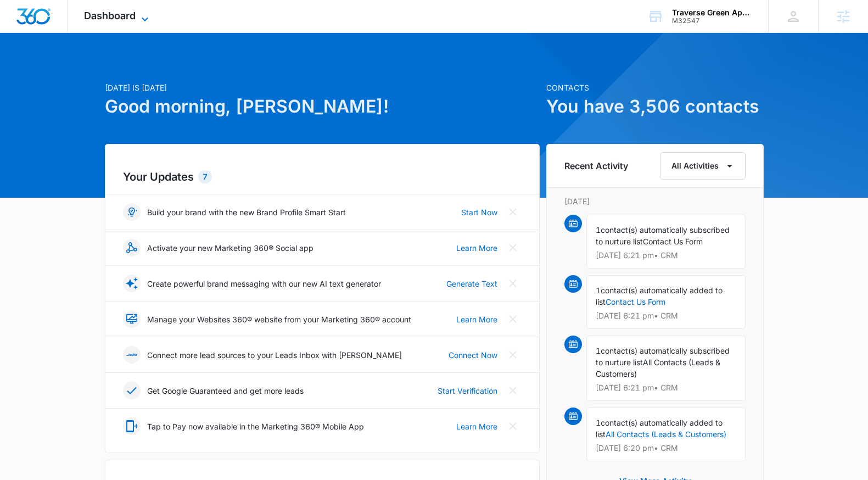 This screenshot has width=868, height=480. What do you see at coordinates (658, 368) in the screenshot?
I see `span: All Contacts (Leads & Customers)` at bounding box center [658, 368].